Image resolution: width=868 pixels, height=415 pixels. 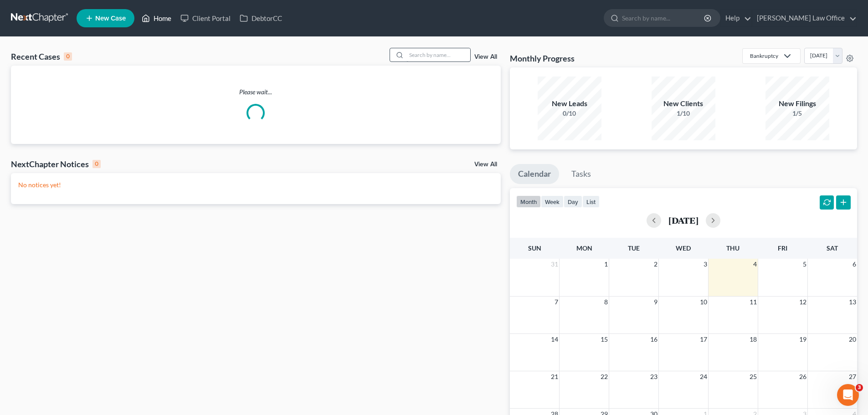 I want to click on span: 18, so click(x=753, y=339).